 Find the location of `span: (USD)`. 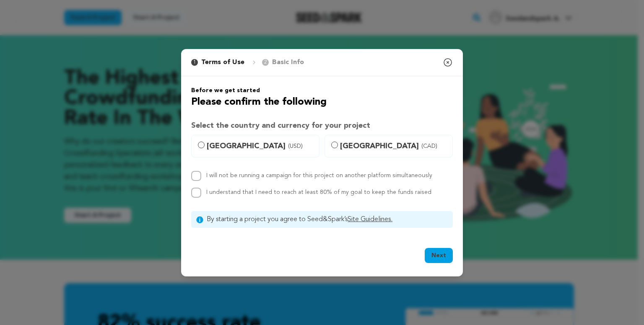

span: (USD) is located at coordinates (295, 146).